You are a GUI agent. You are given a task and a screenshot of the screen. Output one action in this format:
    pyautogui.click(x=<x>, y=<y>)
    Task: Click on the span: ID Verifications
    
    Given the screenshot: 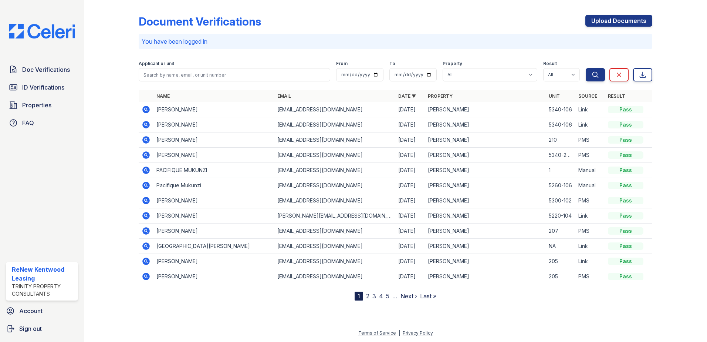 What is the action you would take?
    pyautogui.click(x=43, y=87)
    